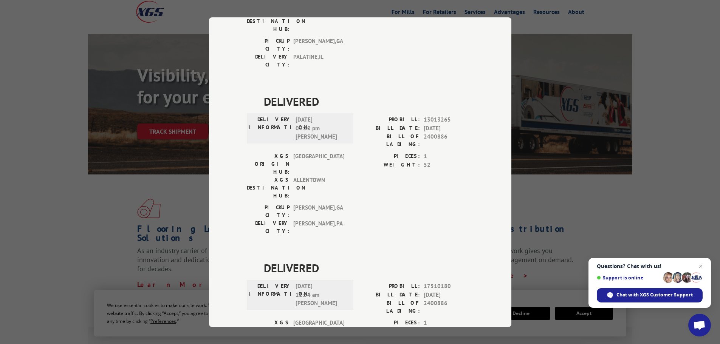 The height and width of the screenshot is (344, 720). I want to click on a: Open chat, so click(700, 325).